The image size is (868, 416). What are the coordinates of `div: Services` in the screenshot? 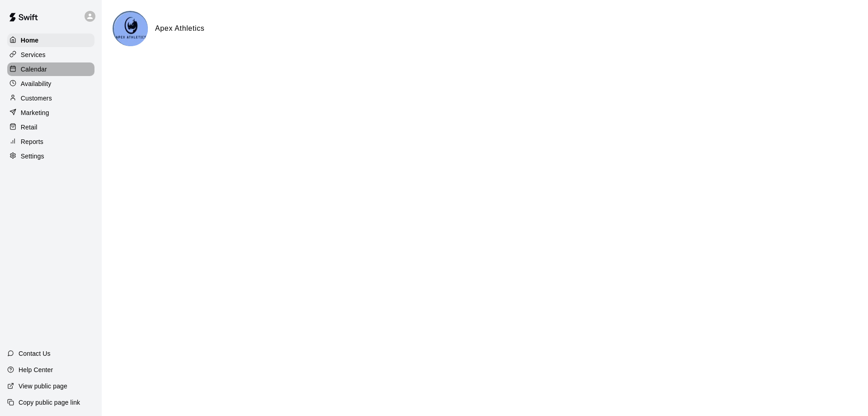 It's located at (50, 55).